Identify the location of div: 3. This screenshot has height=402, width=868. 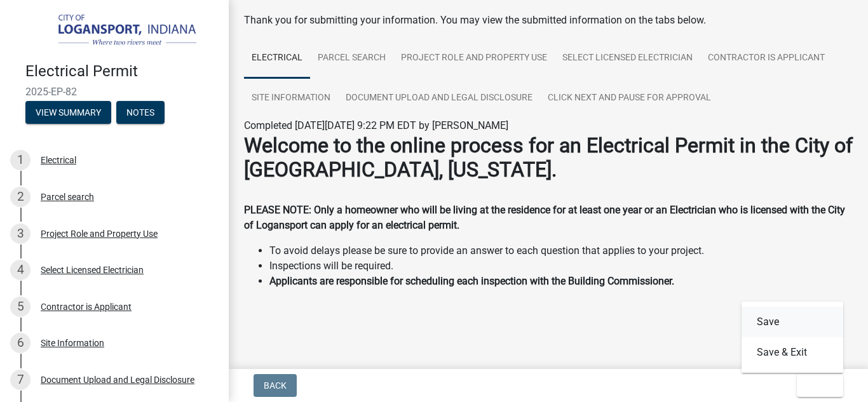
(20, 234).